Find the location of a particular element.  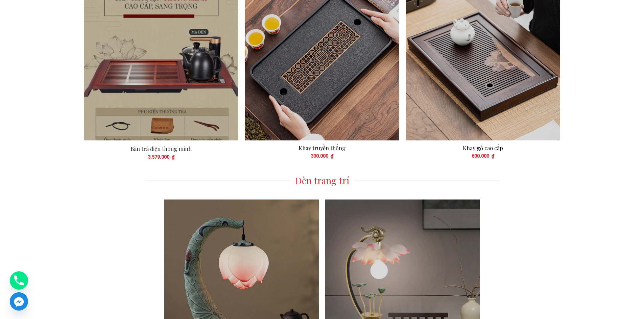

span: 300.000 is located at coordinates (319, 156).